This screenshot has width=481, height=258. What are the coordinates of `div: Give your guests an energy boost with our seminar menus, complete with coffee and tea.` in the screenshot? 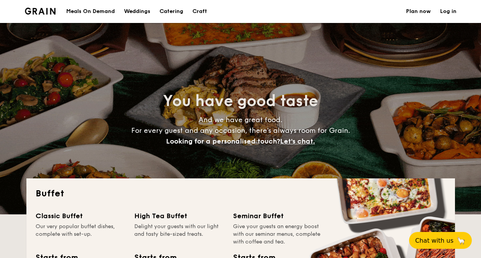 It's located at (278, 234).